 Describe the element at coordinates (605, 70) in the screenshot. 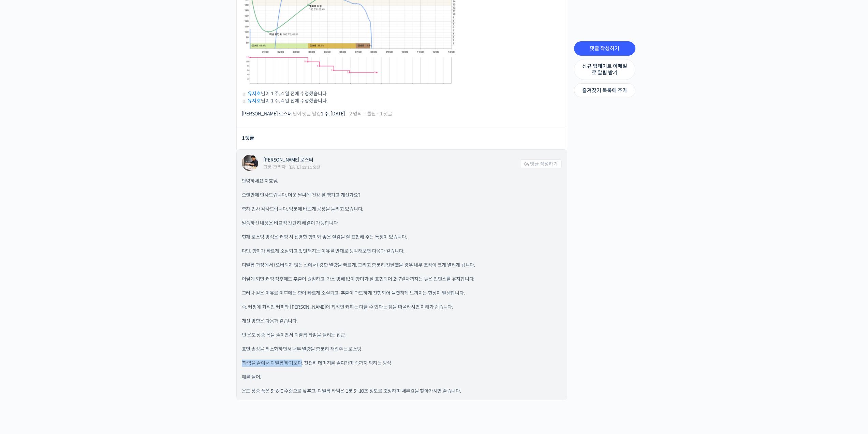

I see `a: 신규 업데이트 이메일로 알림 받기` at that location.